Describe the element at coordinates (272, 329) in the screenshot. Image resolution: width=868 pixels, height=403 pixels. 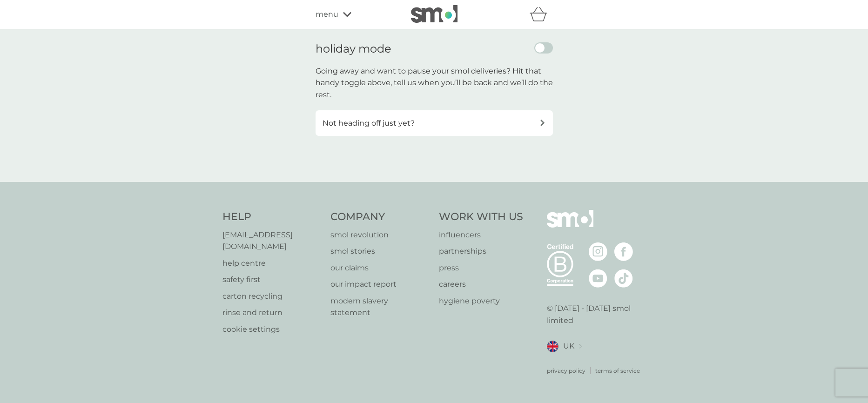
I see `p: cookie settings` at that location.